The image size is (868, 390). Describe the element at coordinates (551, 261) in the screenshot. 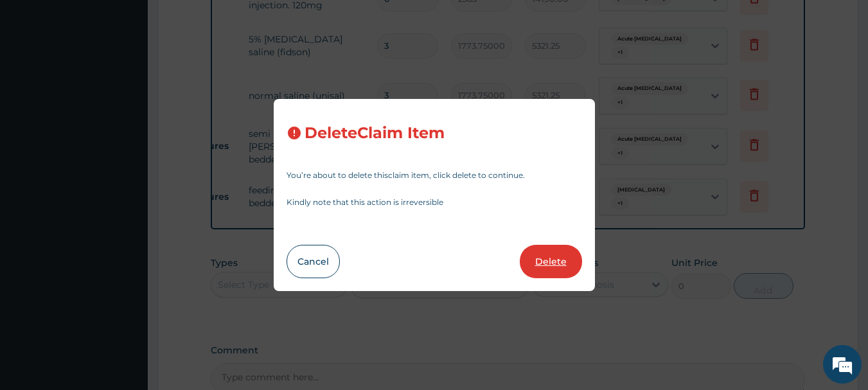

I see `button: Delete` at that location.